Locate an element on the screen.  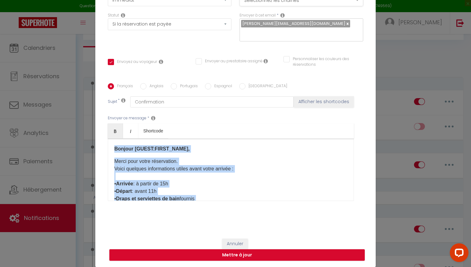
label: Français is located at coordinates (123, 87).